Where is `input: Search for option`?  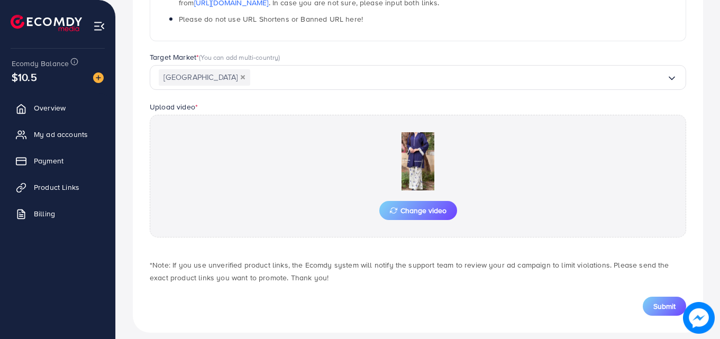 input: Search for option is located at coordinates (458, 77).